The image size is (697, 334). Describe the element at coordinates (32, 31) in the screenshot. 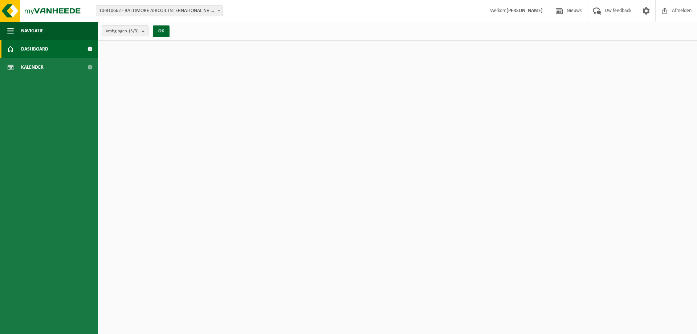

I see `span: Navigatie` at that location.